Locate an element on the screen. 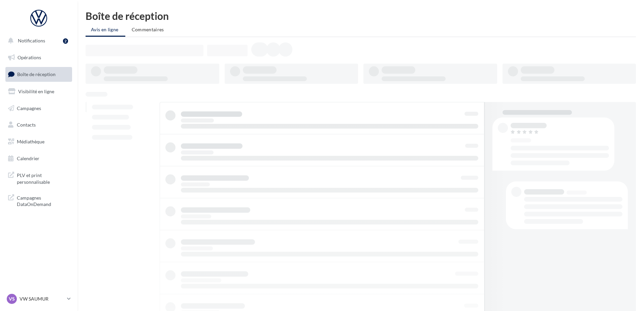  span: PLV et print personnalisable is located at coordinates (43, 178).